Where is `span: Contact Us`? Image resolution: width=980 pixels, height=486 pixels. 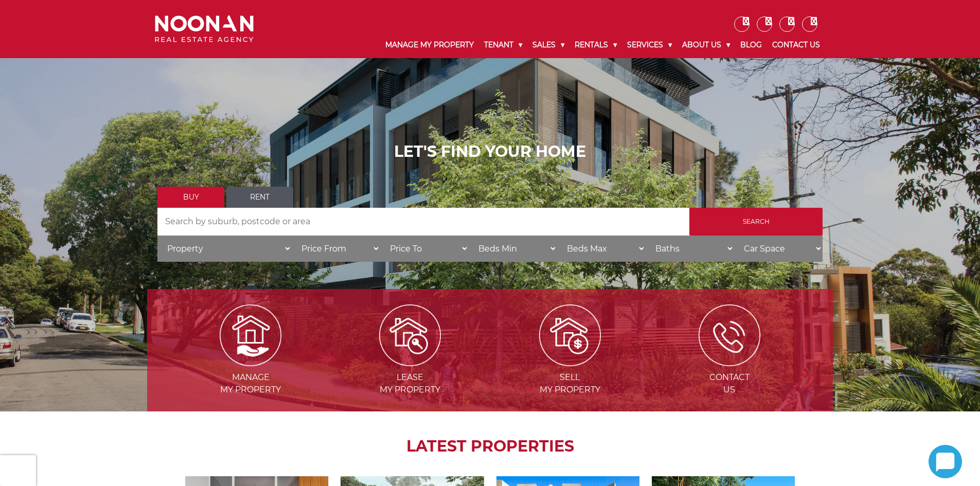 span: Contact Us is located at coordinates (730, 384).